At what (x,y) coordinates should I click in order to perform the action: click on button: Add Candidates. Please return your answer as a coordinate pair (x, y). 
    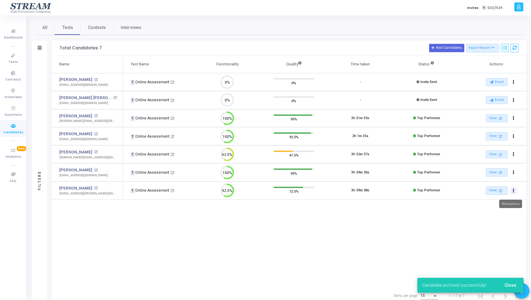
    Looking at the image, I should click on (447, 48).